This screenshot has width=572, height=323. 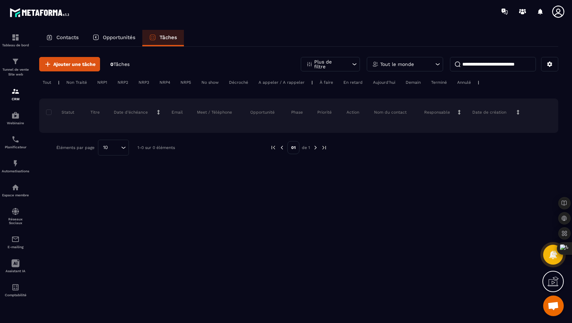 What do you see at coordinates (15, 271) in the screenshot?
I see `p: Assistant IA` at bounding box center [15, 271].